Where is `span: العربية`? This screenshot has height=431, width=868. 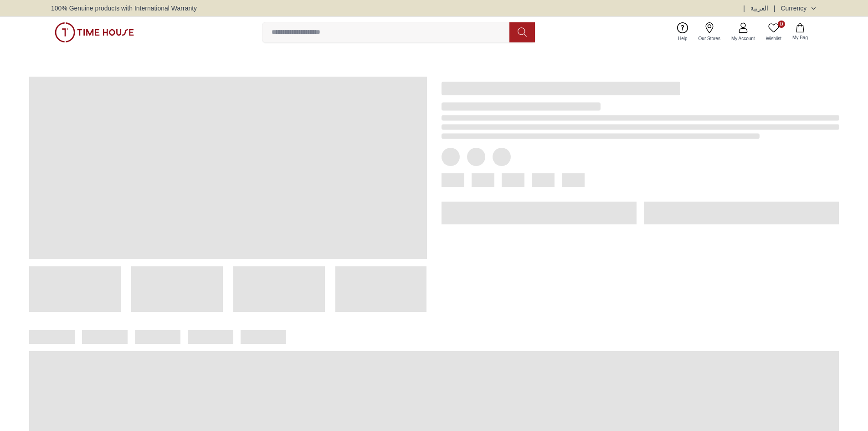 span: العربية is located at coordinates (759, 8).